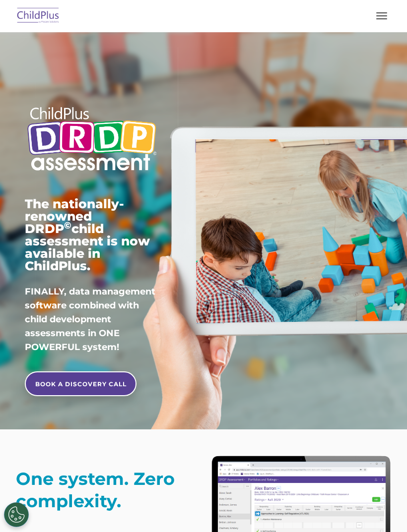 The image size is (407, 532). Describe the element at coordinates (80, 383) in the screenshot. I see `a: BOOK A DISCOVERY CALL` at that location.